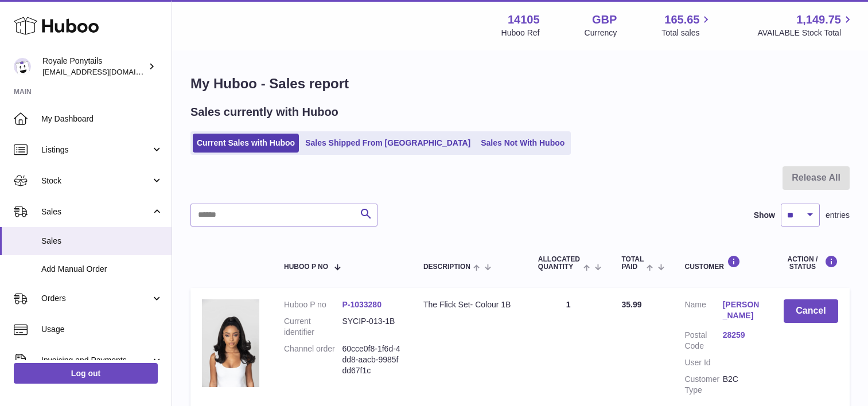  I want to click on span: Description, so click(447, 267).